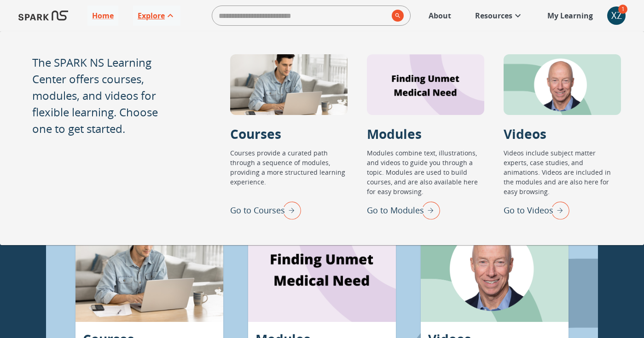 This screenshot has height=338, width=644. What do you see at coordinates (499, 16) in the screenshot?
I see `a: Resources` at bounding box center [499, 16].